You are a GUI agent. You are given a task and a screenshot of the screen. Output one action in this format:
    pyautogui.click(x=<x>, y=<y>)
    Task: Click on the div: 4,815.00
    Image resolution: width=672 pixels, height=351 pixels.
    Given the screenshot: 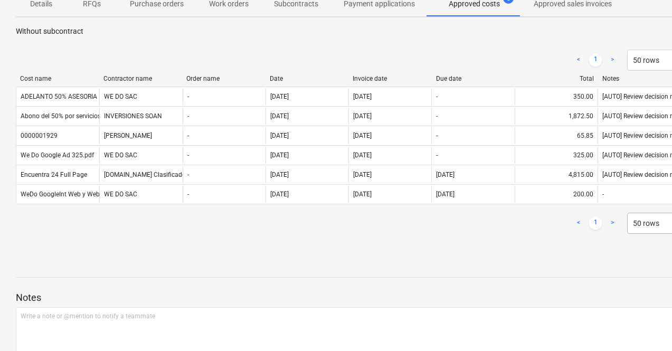 What is the action you would take?
    pyautogui.click(x=556, y=175)
    